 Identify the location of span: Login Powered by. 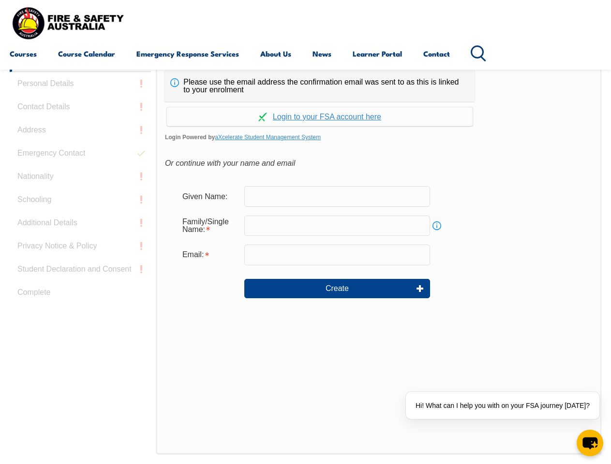
(379, 137).